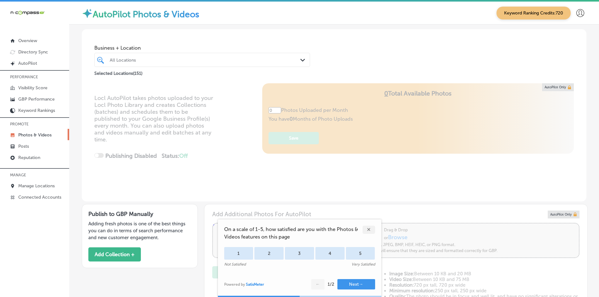  I want to click on div: 5, so click(360, 253).